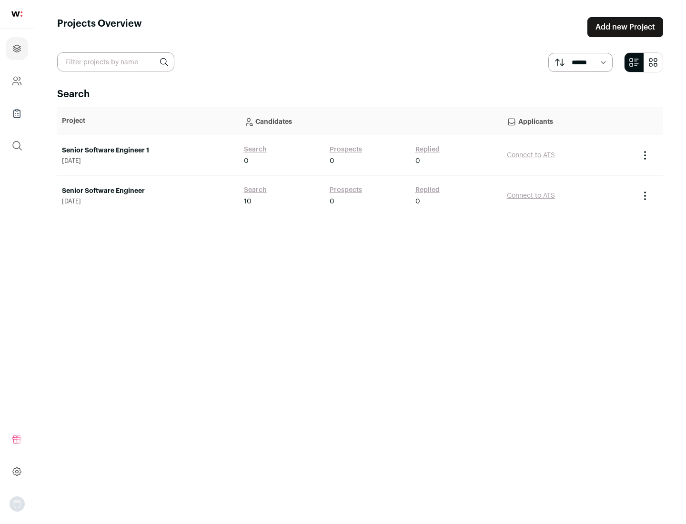 The width and height of the screenshot is (686, 524). I want to click on a: Add new Project, so click(625, 27).